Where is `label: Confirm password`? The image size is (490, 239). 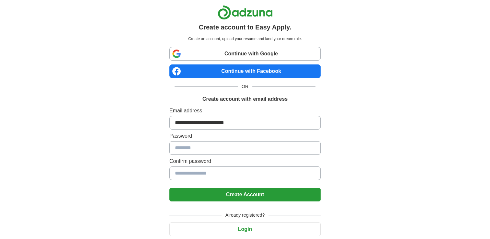 label: Confirm password is located at coordinates (245, 161).